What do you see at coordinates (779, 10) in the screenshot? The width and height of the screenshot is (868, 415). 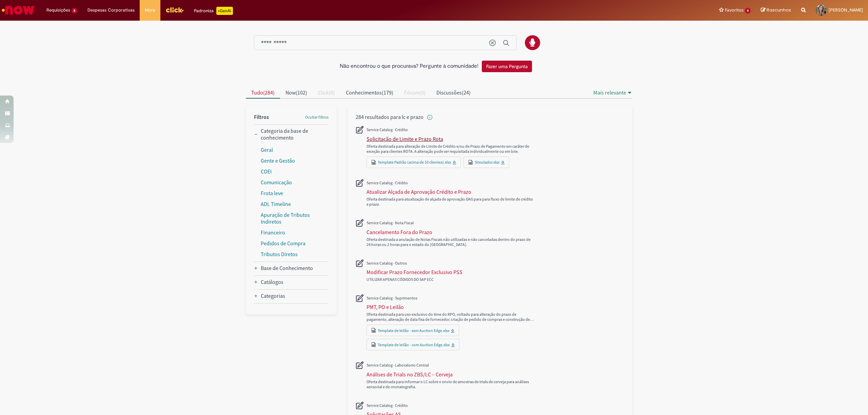 I see `span: Rascunhos` at bounding box center [779, 10].